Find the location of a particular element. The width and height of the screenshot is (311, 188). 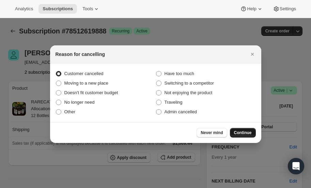

button: Tools is located at coordinates (91, 9).